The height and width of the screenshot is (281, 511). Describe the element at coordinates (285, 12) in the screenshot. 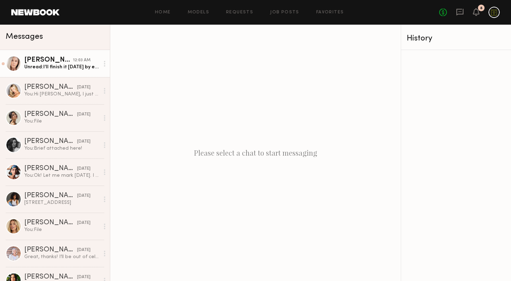

I see `a: Job Posts` at that location.